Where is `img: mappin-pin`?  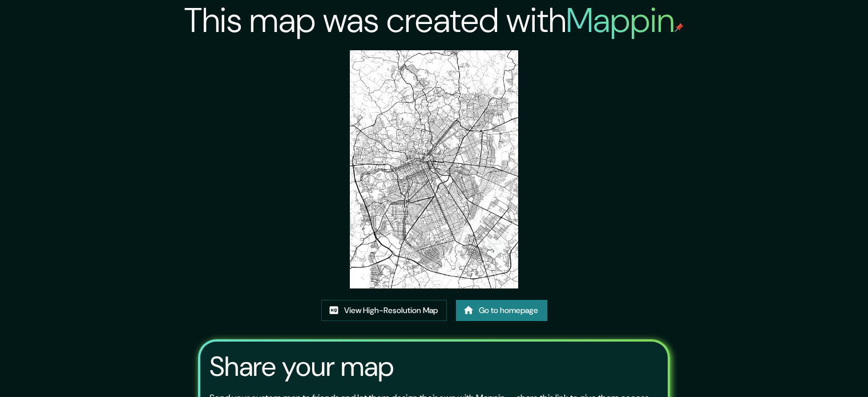 img: mappin-pin is located at coordinates (680, 27).